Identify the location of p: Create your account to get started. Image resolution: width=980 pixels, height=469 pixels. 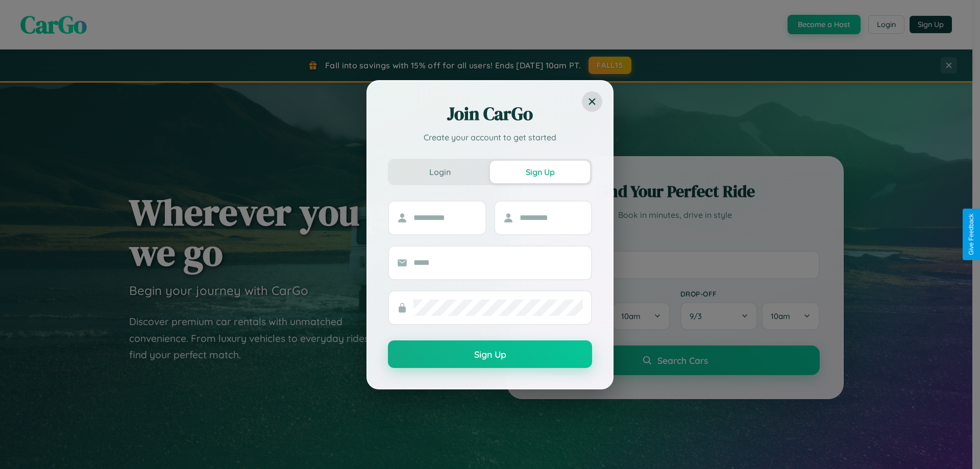
(490, 137).